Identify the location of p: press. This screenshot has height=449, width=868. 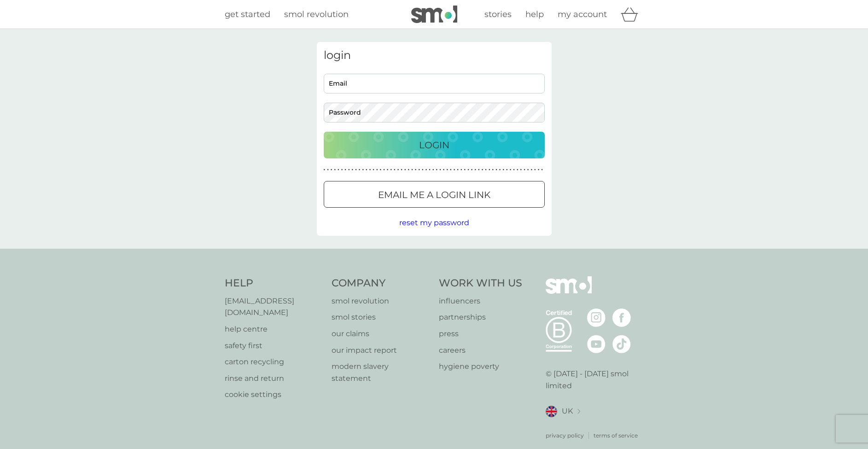
(480, 334).